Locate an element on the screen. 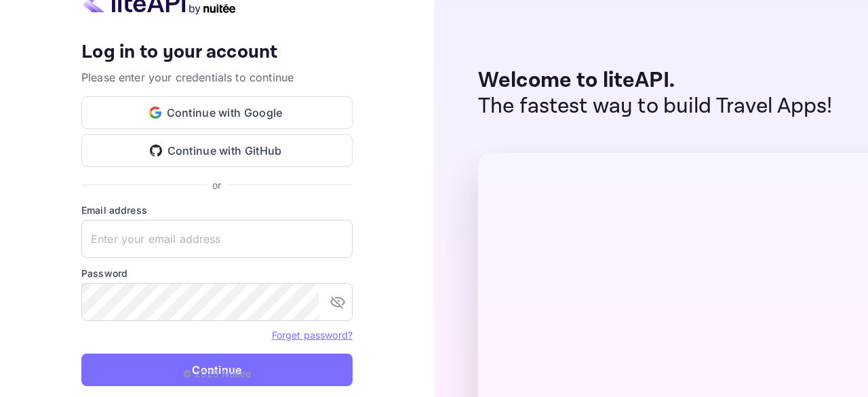  label: Password is located at coordinates (217, 272).